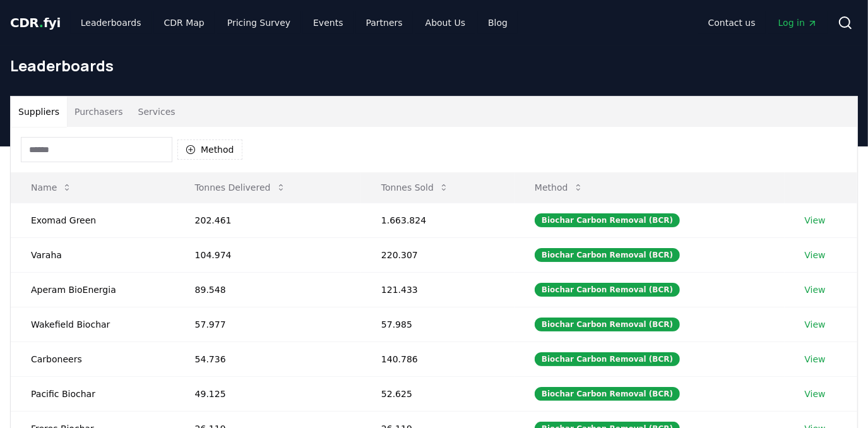 Image resolution: width=868 pixels, height=428 pixels. What do you see at coordinates (111, 23) in the screenshot?
I see `a: Leaderboards` at bounding box center [111, 23].